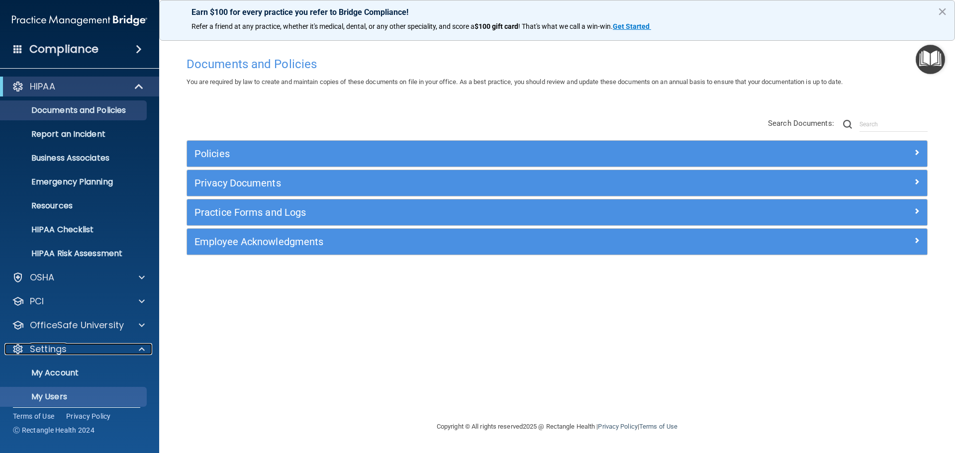 This screenshot has height=453, width=955. Describe the element at coordinates (74, 373) in the screenshot. I see `p: My Account` at that location.